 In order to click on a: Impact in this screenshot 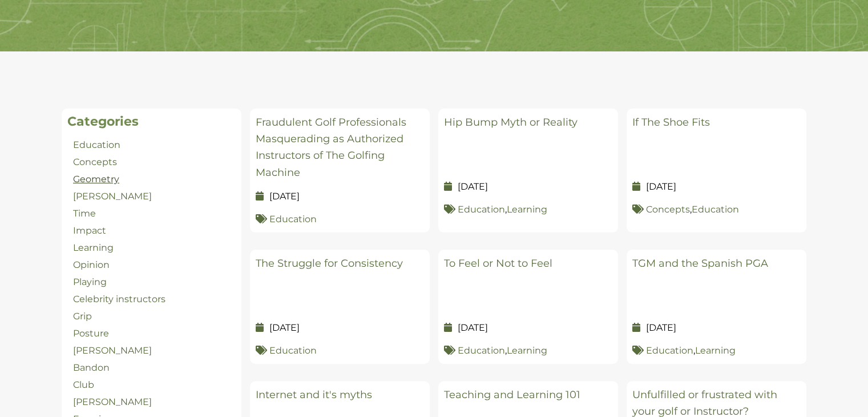, I will do `click(89, 230)`.